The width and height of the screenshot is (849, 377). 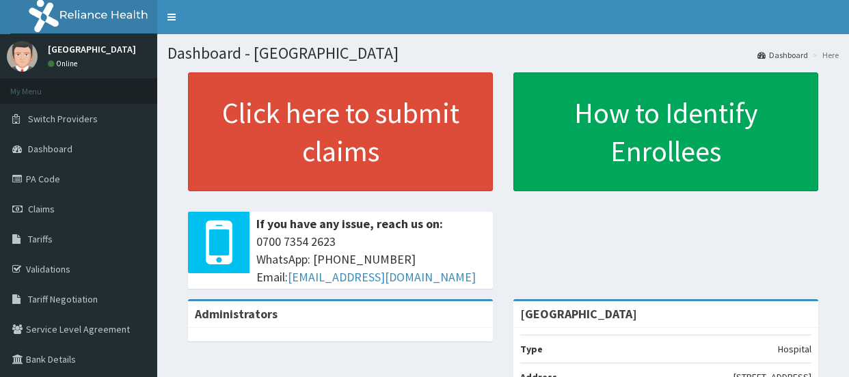 What do you see at coordinates (22, 56) in the screenshot?
I see `img: User Image` at bounding box center [22, 56].